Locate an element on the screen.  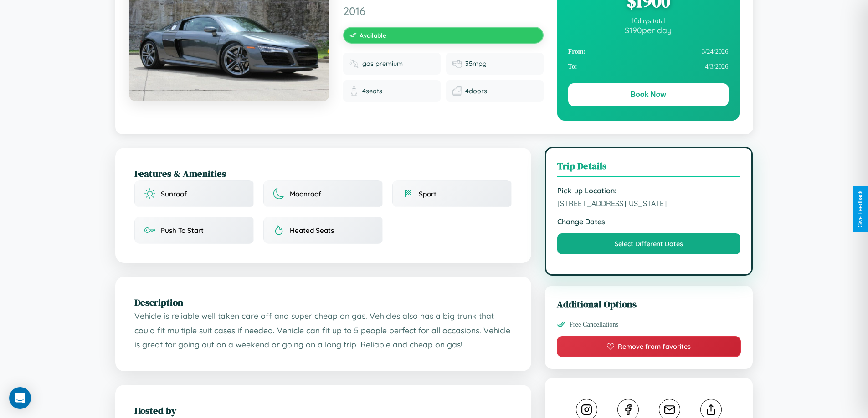
h2: Features & Amenities is located at coordinates (323, 174).